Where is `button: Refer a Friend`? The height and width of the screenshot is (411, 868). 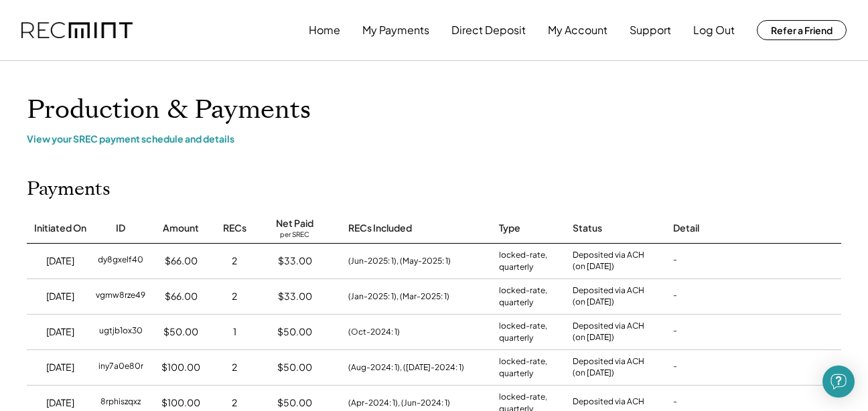 button: Refer a Friend is located at coordinates (802, 30).